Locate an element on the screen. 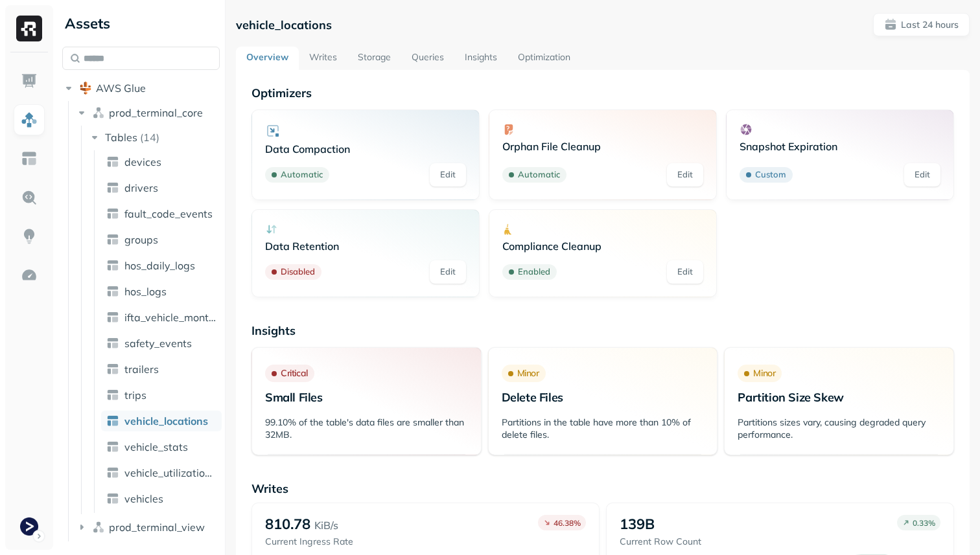 The height and width of the screenshot is (555, 980). a: Optimization is located at coordinates (544, 58).